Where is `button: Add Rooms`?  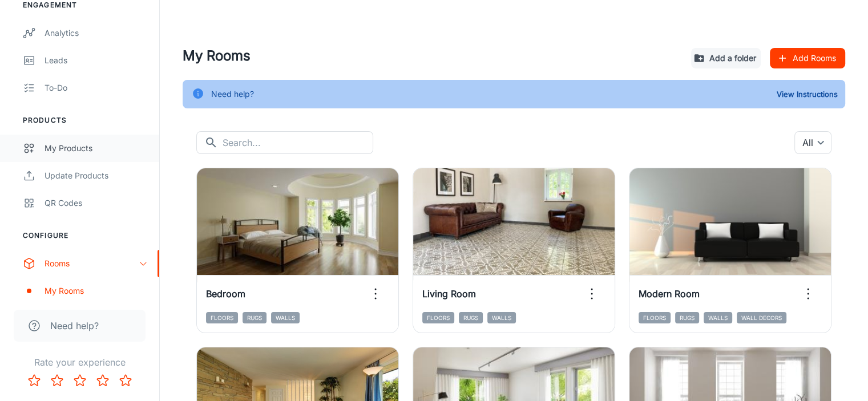
button: Add Rooms is located at coordinates (808, 58).